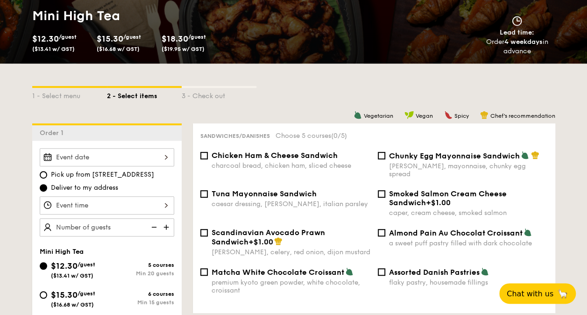 The width and height of the screenshot is (587, 315). Describe the element at coordinates (530, 293) in the screenshot. I see `span: Chat with us` at that location.